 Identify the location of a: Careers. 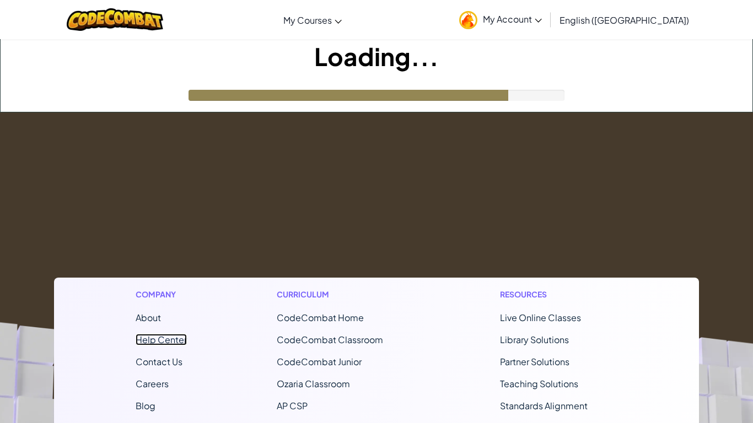
(152, 384).